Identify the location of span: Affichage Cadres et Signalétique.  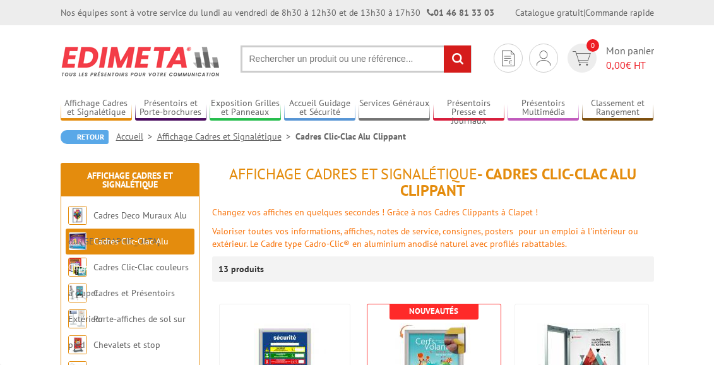
(353, 174).